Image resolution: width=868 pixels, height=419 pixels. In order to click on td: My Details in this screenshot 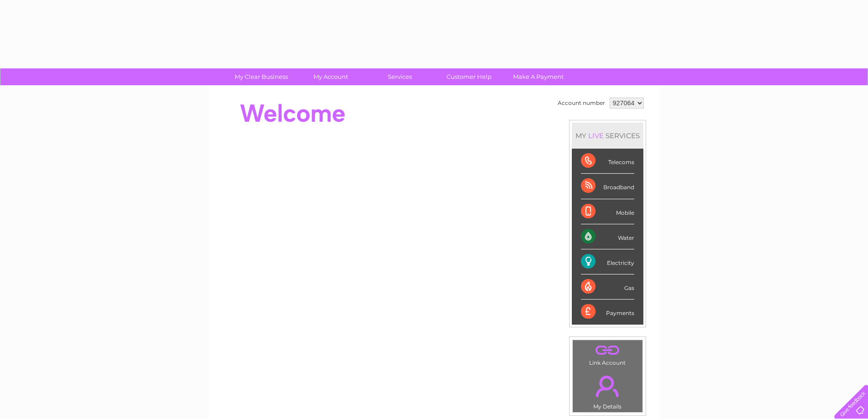, I will do `click(607, 390)`.